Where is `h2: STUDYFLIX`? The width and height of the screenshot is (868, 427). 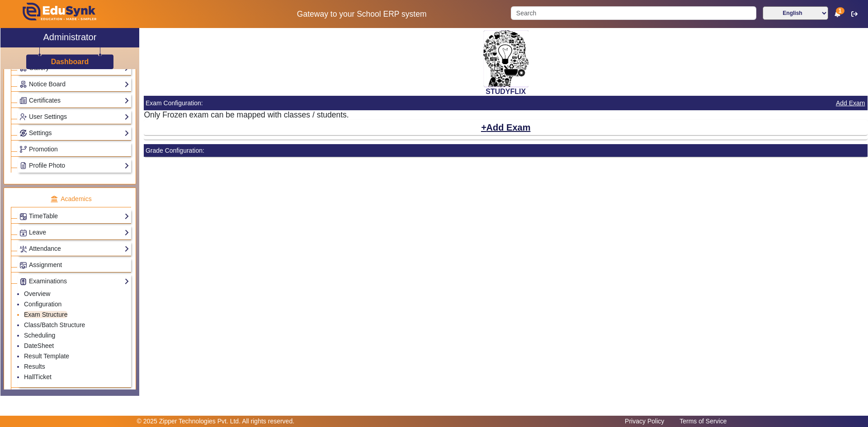 h2: STUDYFLIX is located at coordinates (505, 91).